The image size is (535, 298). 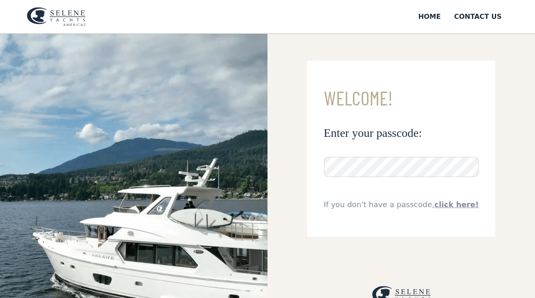 I want to click on h3: Enter your passcode:, so click(x=401, y=133).